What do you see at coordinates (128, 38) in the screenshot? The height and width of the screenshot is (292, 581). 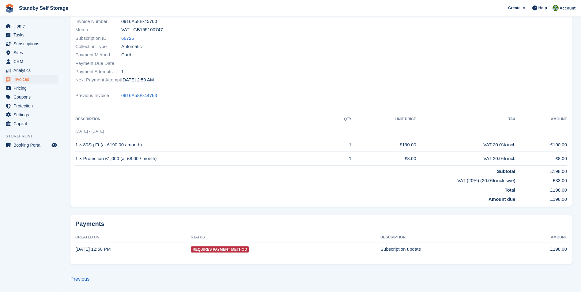 I see `a: 66726` at bounding box center [128, 38].